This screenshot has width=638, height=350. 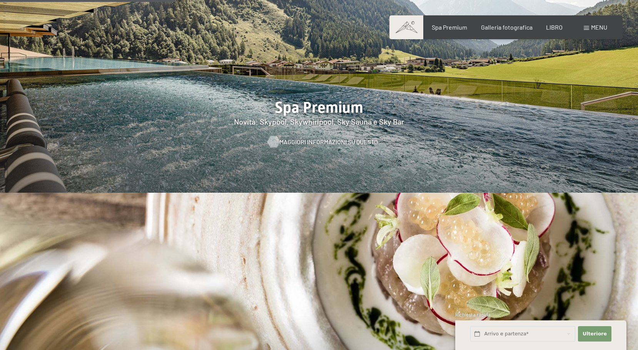 I want to click on font: Ulteriore, so click(x=595, y=334).